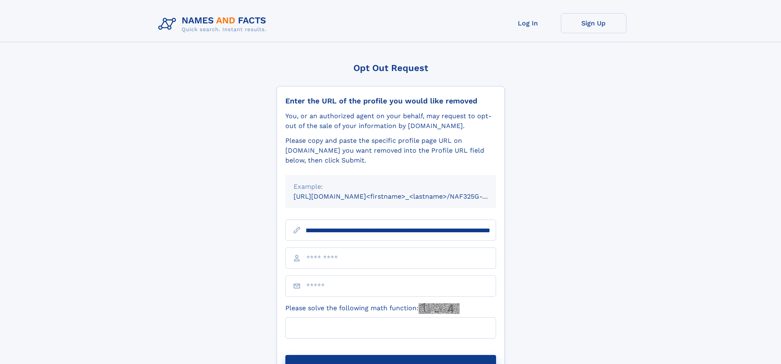  I want to click on img: Logo Names and Facts, so click(214, 24).